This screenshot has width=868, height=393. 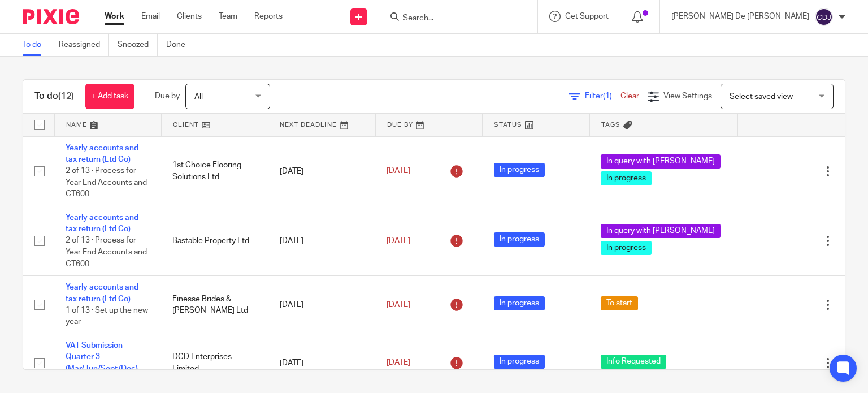 I want to click on td: Bastable Property Ltd, so click(x=214, y=240).